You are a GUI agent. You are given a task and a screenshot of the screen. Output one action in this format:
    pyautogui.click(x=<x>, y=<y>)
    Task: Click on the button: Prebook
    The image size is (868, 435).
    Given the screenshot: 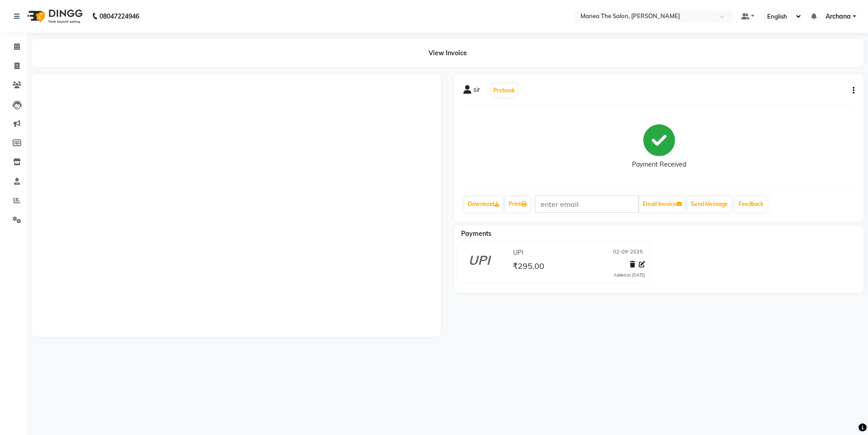 What is the action you would take?
    pyautogui.click(x=504, y=90)
    